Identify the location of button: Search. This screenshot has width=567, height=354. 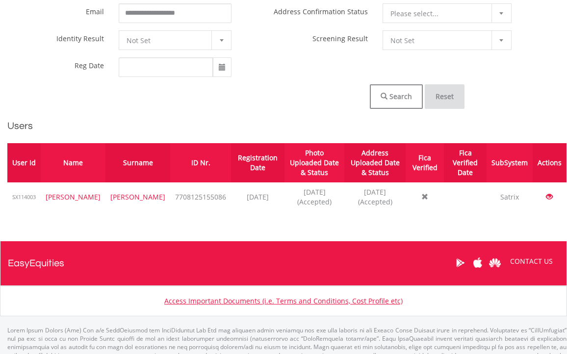
(396, 97).